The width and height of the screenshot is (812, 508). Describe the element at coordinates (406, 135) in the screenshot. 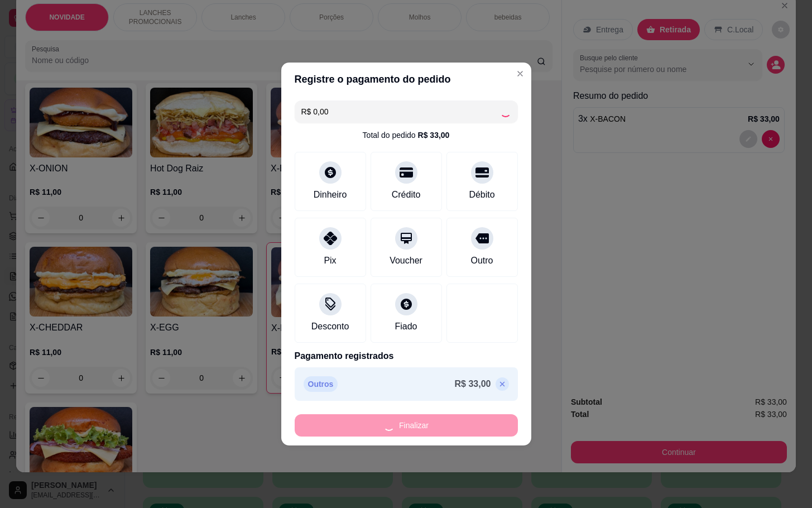

I see `div: Total do pedido` at that location.